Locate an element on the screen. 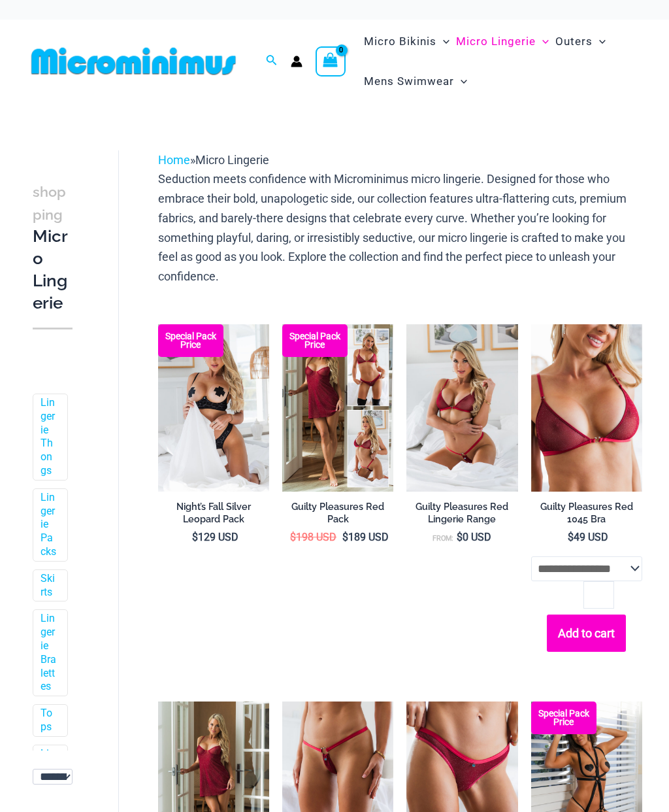 This screenshot has height=812, width=669. span: Micro Bikinis is located at coordinates (400, 41).